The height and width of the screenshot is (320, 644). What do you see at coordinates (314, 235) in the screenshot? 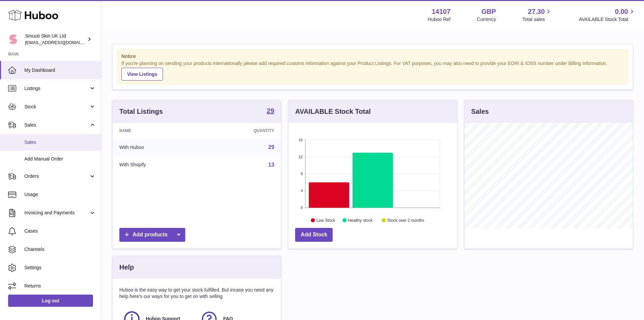
I see `a: Add Stock` at bounding box center [314, 235].